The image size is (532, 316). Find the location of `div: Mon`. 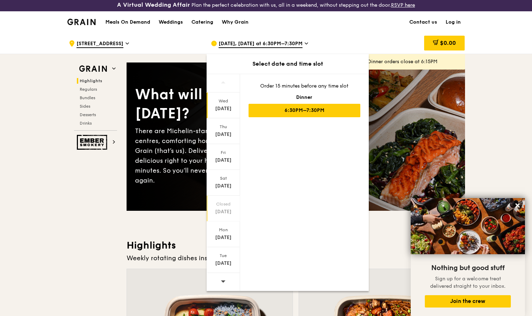

div: Mon is located at coordinates (223, 230).